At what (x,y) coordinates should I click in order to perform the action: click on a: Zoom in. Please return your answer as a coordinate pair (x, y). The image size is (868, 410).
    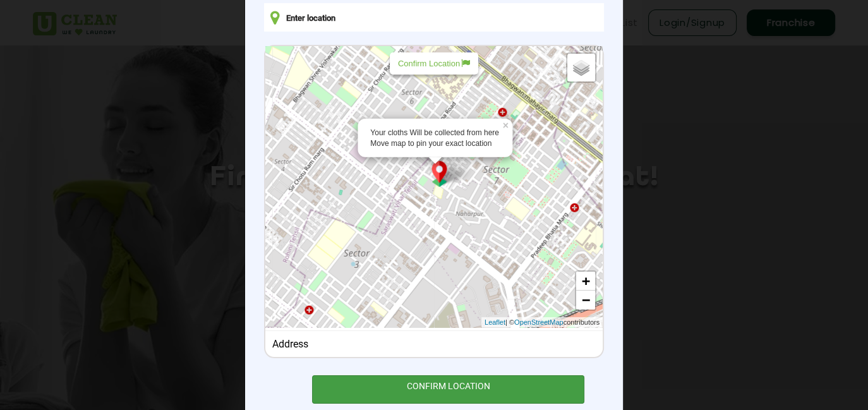
    Looking at the image, I should click on (586, 281).